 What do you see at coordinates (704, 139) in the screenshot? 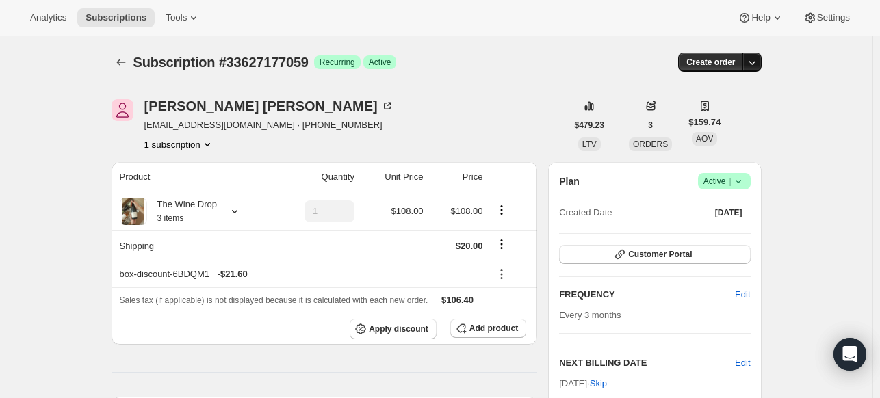
I see `span: AOV` at bounding box center [704, 139].